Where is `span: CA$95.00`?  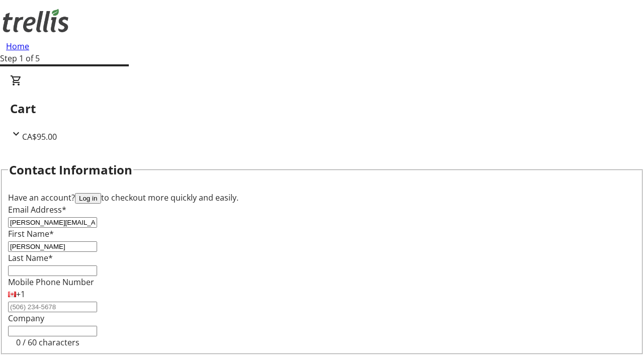
span: CA$95.00 is located at coordinates (39, 137).